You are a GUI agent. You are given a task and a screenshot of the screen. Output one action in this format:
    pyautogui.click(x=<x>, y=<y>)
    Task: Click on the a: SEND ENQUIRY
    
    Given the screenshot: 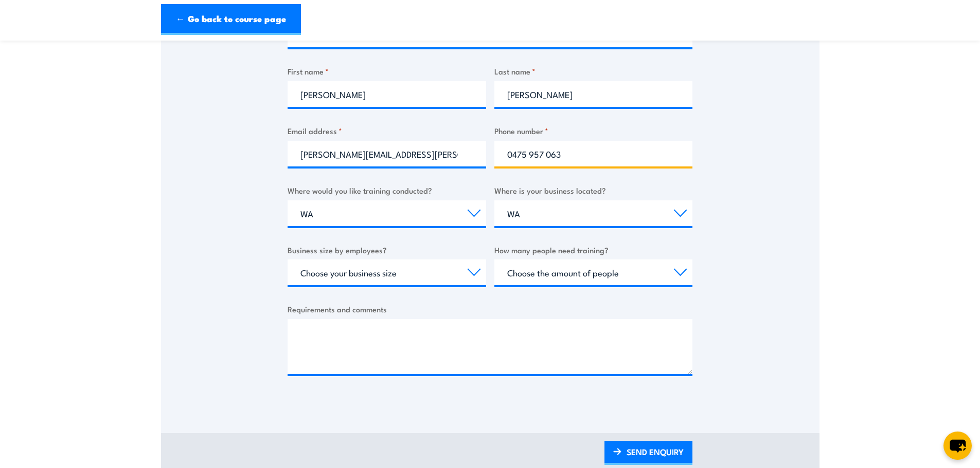 What is the action you would take?
    pyautogui.click(x=648, y=453)
    